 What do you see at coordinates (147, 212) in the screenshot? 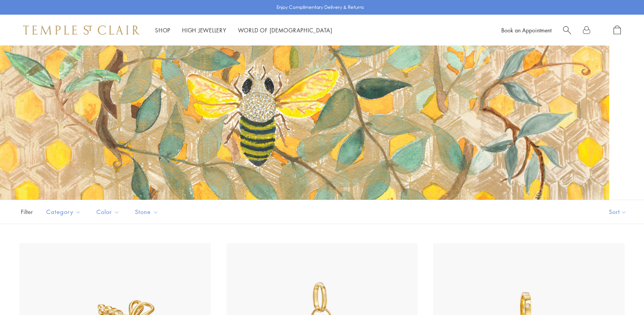
I see `button: Stone` at bounding box center [147, 212].